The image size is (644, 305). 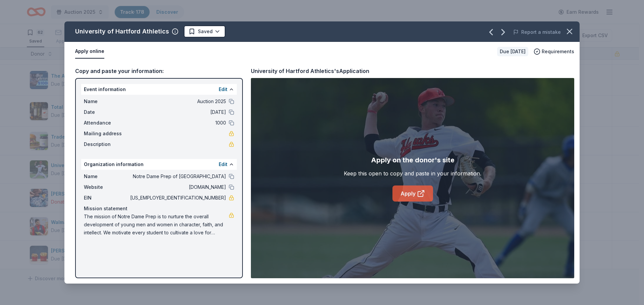 I want to click on button: Report a mistake, so click(x=537, y=32).